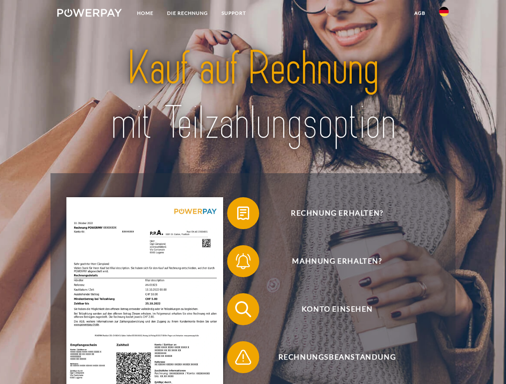 This screenshot has height=384, width=506. Describe the element at coordinates (331, 309) in the screenshot. I see `a: Konto einsehen` at that location.